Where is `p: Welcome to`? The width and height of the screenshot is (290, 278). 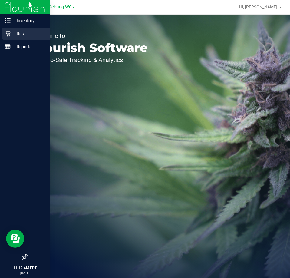 p: Welcome to is located at coordinates (90, 36).